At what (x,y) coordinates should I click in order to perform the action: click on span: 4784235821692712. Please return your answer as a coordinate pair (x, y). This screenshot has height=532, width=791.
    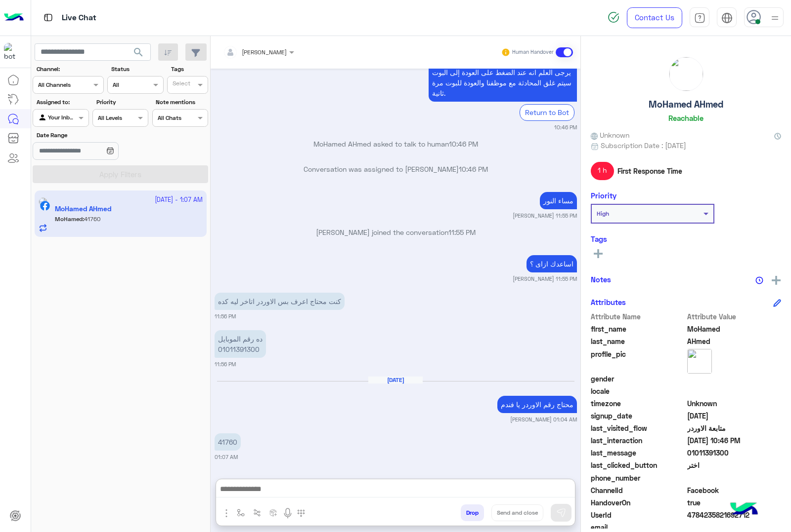
    Looking at the image, I should click on (734, 515).